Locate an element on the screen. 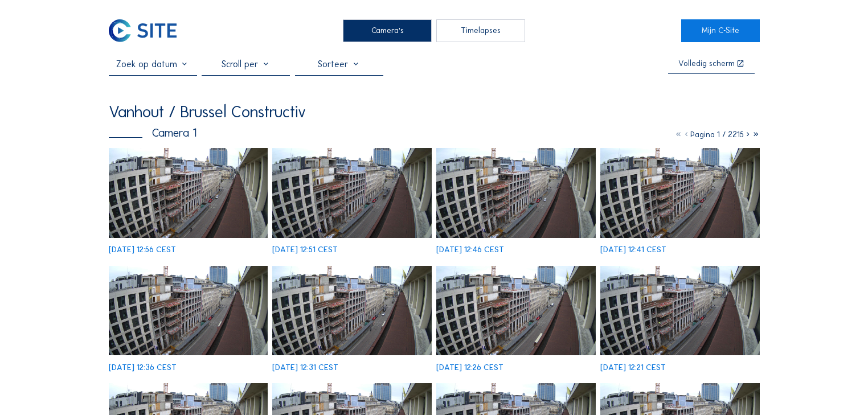  img: image_53624928 is located at coordinates (680, 310).